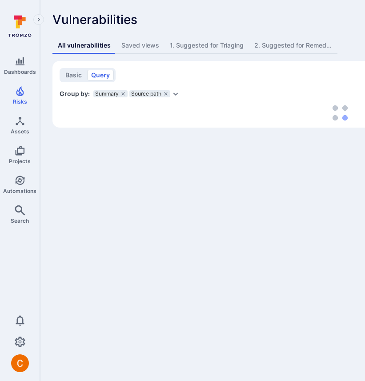 The height and width of the screenshot is (381, 365). What do you see at coordinates (340, 113) in the screenshot?
I see `img: Loading...` at bounding box center [340, 113].